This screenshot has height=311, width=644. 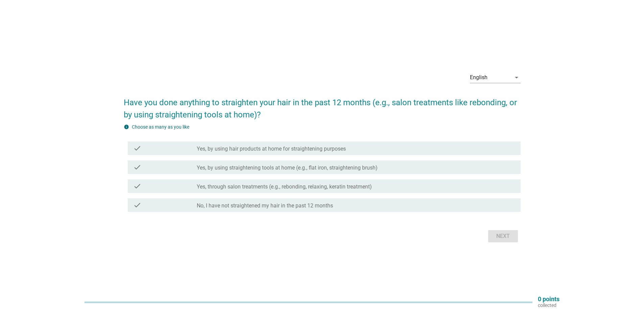 I want to click on label: Yes, by using straightening tools at home (e.g., flat iron, straightening brush), so click(x=287, y=168).